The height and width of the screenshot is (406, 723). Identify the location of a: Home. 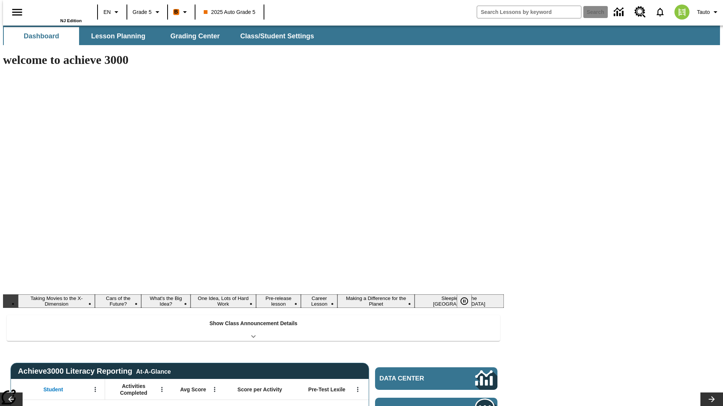
(57, 11).